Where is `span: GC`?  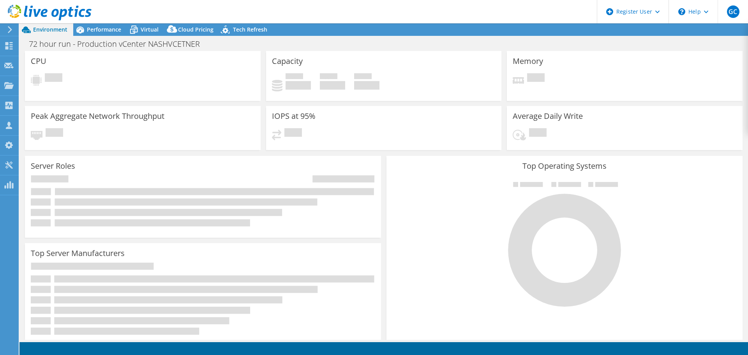 span: GC is located at coordinates (733, 12).